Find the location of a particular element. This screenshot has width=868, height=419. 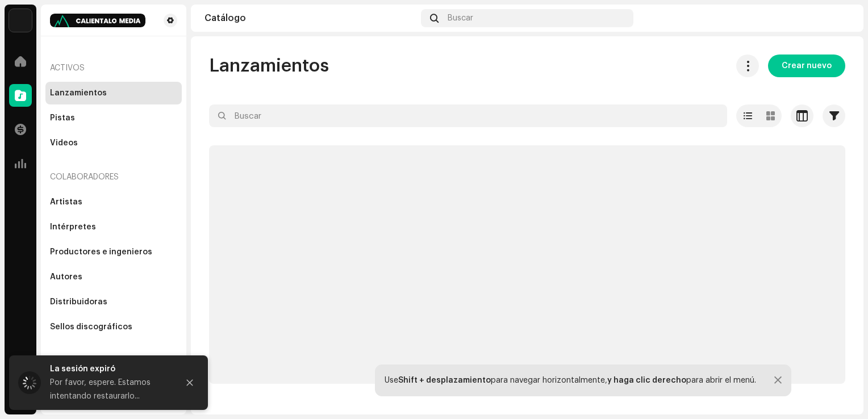

div: Use para navegar horizontalmente, para abrir el menú. is located at coordinates (571, 380).